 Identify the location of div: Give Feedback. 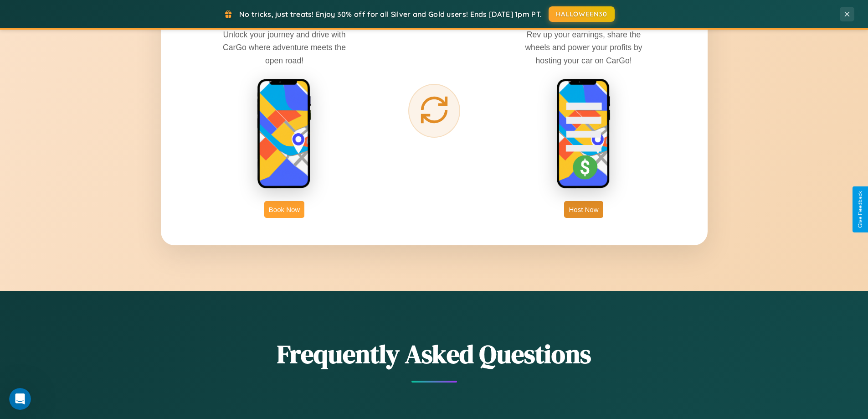
(860, 209).